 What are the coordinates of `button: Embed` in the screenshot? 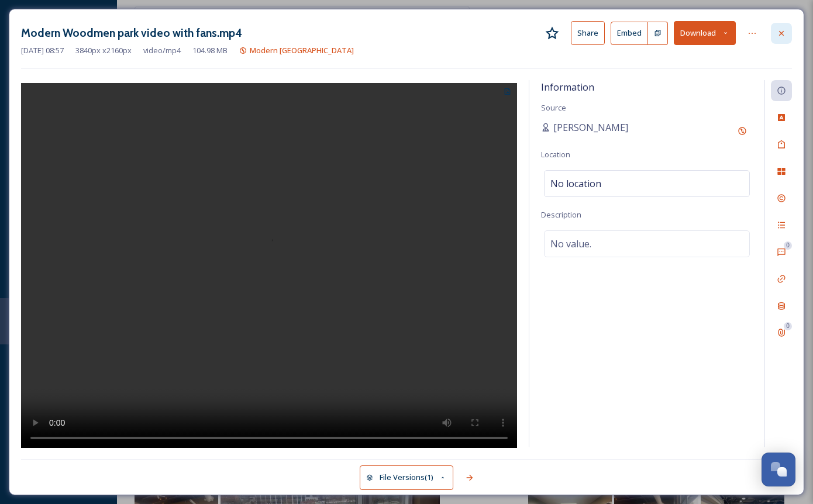 It's located at (629, 33).